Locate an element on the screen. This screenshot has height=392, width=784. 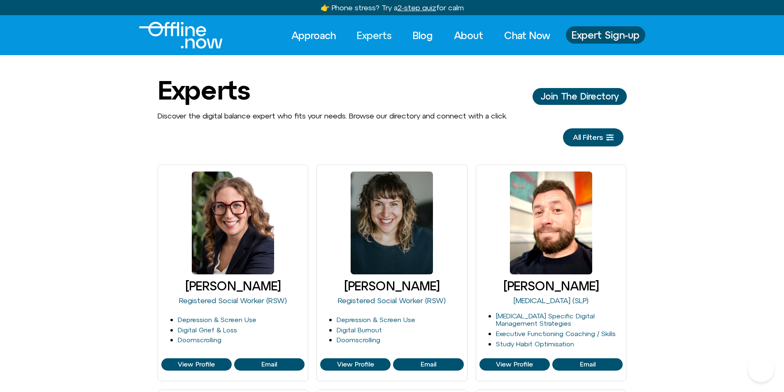
a: Blog is located at coordinates (423, 35).